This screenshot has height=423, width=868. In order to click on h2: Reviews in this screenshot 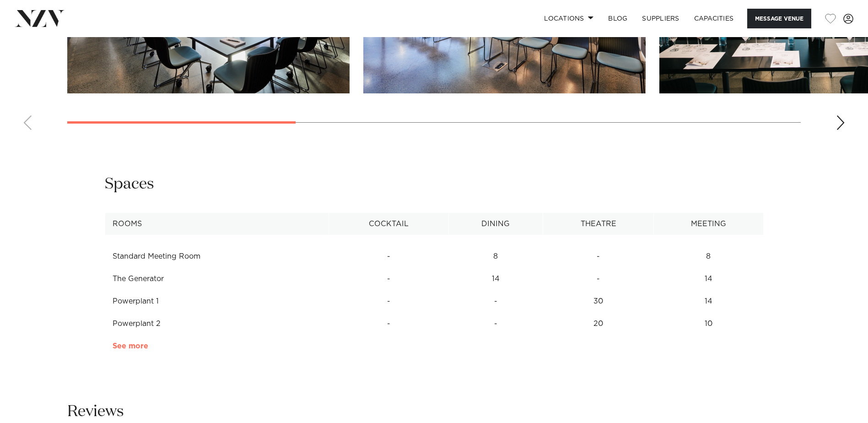, I will do `click(96, 412)`.